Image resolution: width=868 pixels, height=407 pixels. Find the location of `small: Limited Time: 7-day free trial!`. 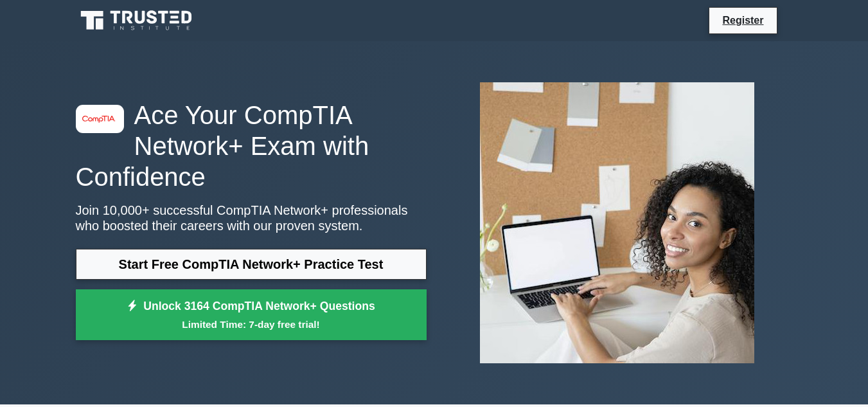

small: Limited Time: 7-day free trial! is located at coordinates (251, 324).